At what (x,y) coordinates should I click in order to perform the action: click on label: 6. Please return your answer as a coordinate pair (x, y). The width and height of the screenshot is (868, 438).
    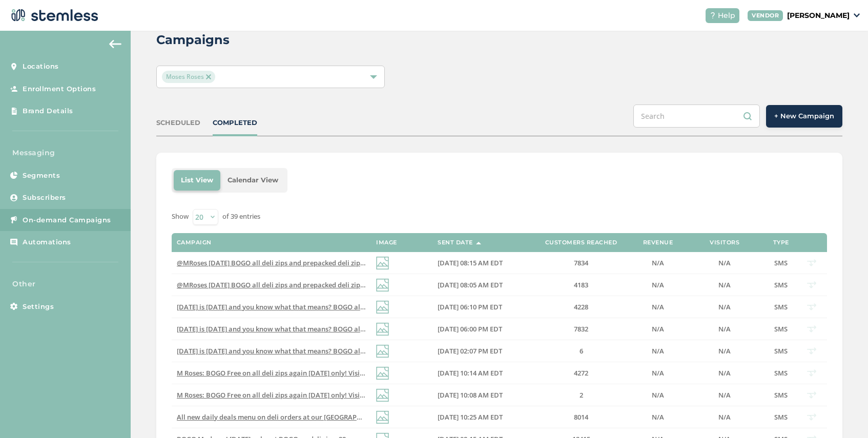
    Looking at the image, I should click on (581, 351).